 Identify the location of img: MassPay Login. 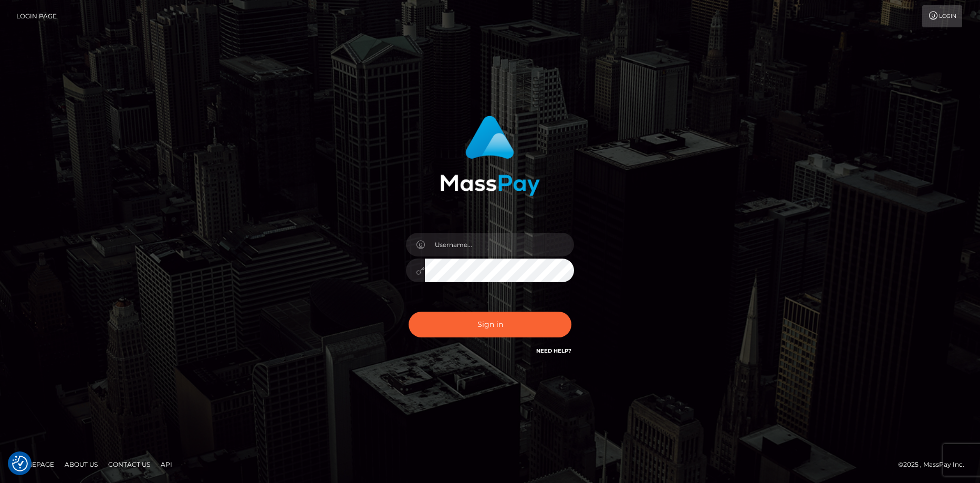
(490, 156).